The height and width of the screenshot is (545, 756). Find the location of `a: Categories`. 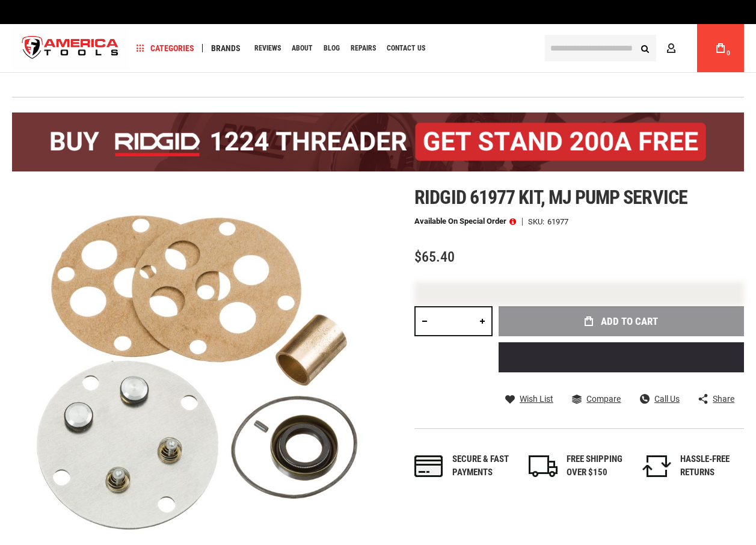

a: Categories is located at coordinates (166, 48).